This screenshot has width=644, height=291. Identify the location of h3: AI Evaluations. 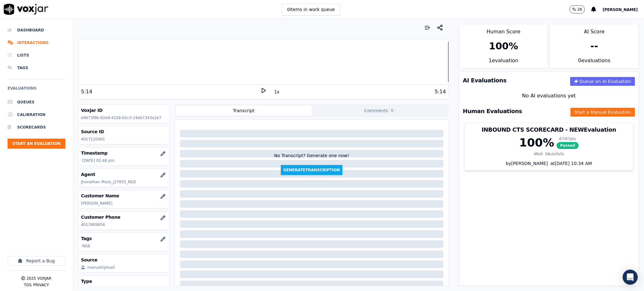
(485, 81).